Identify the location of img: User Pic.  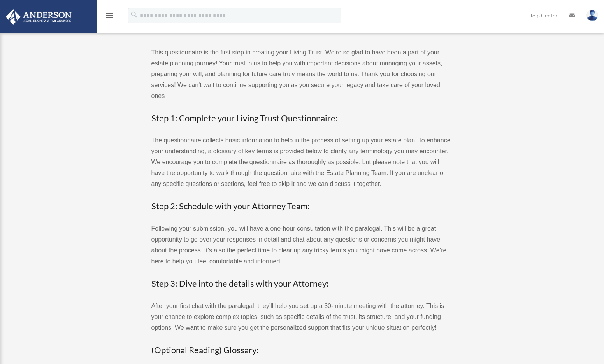
(592, 15).